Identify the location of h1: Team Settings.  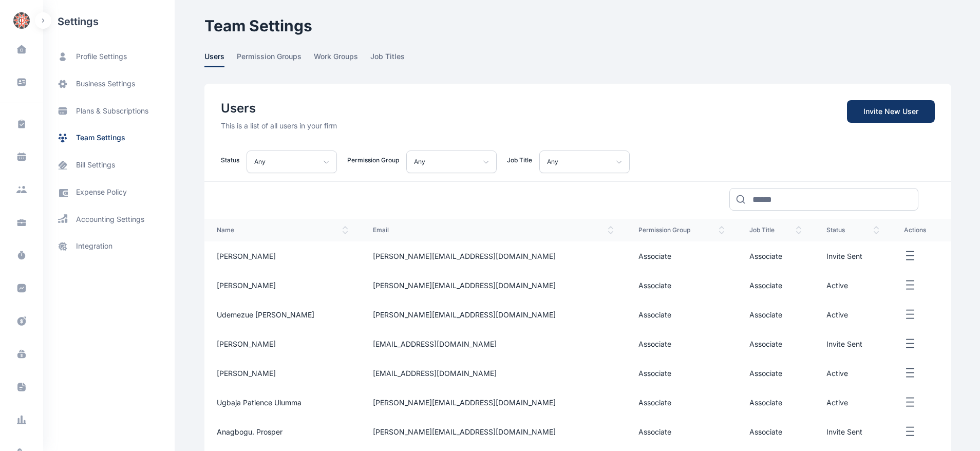
(577, 25).